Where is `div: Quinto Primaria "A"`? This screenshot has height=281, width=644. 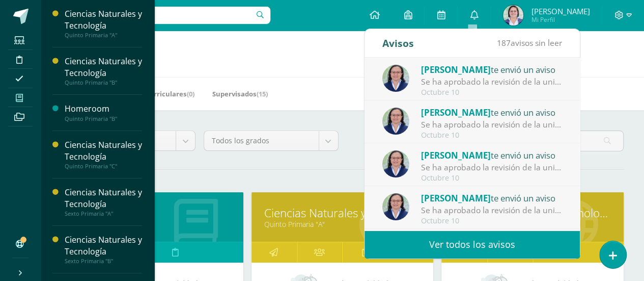
div: Quinto Primaria "A" is located at coordinates (103, 35).